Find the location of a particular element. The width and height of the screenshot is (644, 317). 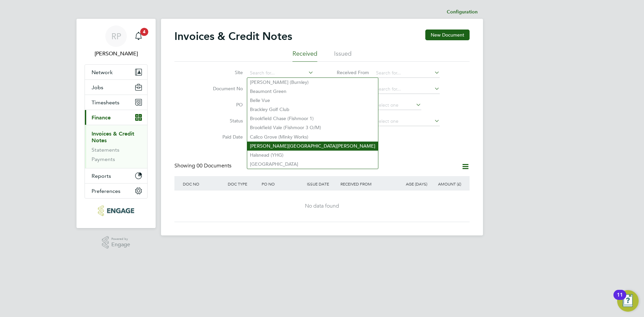

a: Payments is located at coordinates (103, 159).